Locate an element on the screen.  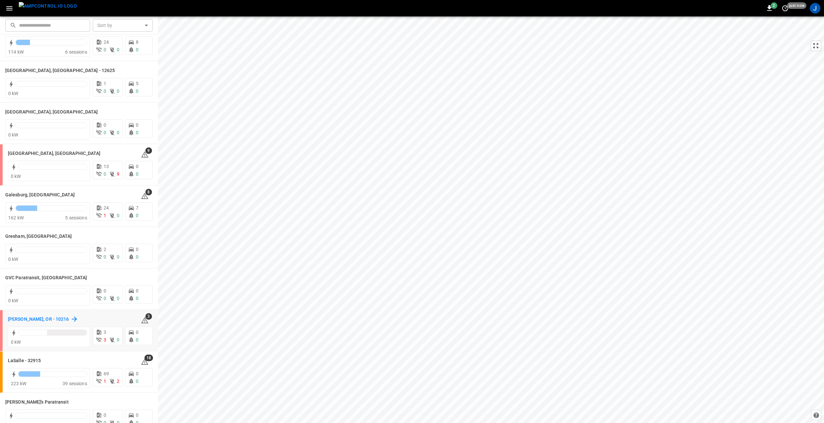
span: 5 is located at coordinates (137, 84).